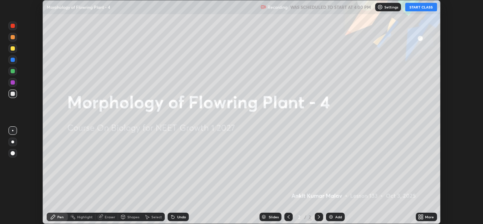 The image size is (483, 224). What do you see at coordinates (181, 217) in the screenshot?
I see `div: Undo` at bounding box center [181, 217].